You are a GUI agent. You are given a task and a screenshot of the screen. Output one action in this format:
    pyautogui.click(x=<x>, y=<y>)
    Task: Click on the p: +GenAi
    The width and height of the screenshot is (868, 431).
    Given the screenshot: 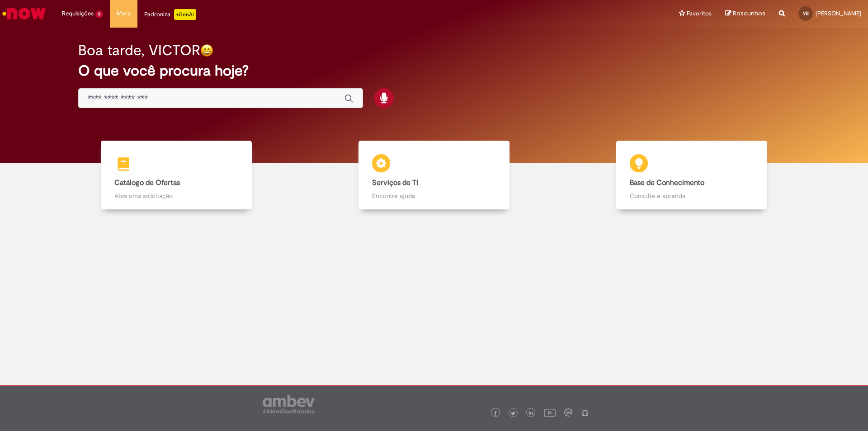 What is the action you would take?
    pyautogui.click(x=185, y=14)
    